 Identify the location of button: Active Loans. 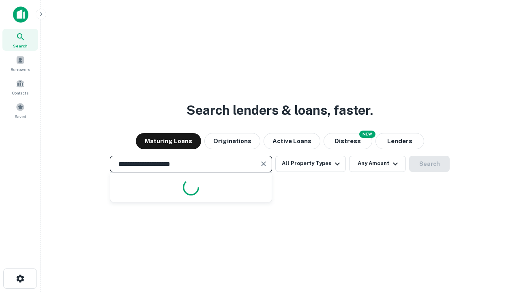
(292, 141).